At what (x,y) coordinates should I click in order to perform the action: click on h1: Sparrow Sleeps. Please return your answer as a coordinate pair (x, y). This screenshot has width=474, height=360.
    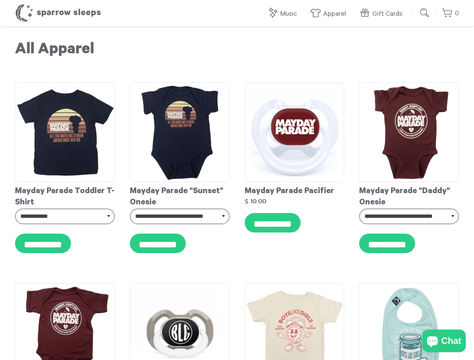
    Looking at the image, I should click on (58, 13).